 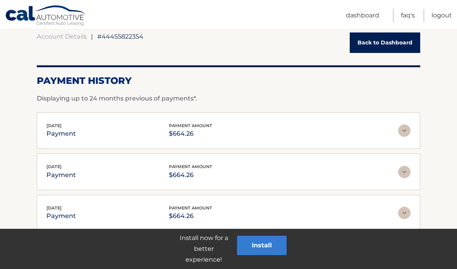 What do you see at coordinates (262, 246) in the screenshot?
I see `button: Install` at bounding box center [262, 246].